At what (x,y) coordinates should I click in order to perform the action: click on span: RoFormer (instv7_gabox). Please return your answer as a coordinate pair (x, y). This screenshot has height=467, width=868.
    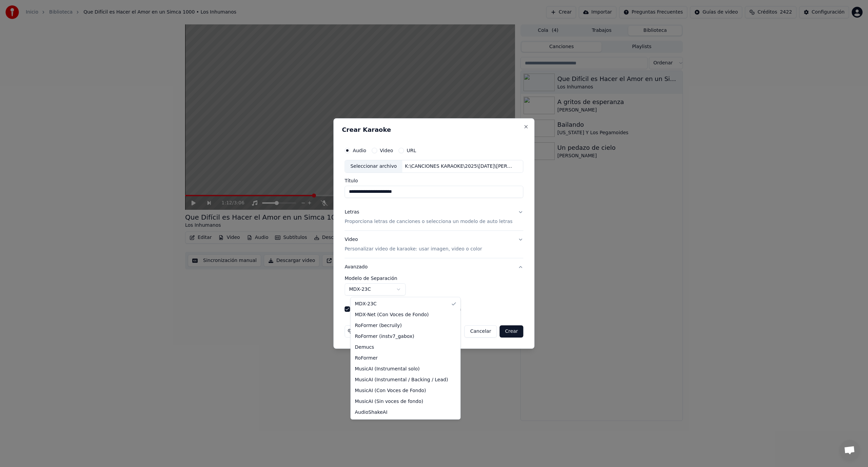
    Looking at the image, I should click on (385, 336).